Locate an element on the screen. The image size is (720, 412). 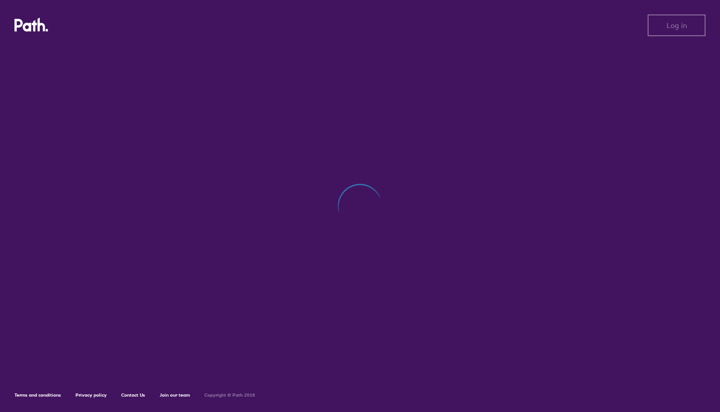
h6: Copyright © Path 2018 is located at coordinates (230, 395).